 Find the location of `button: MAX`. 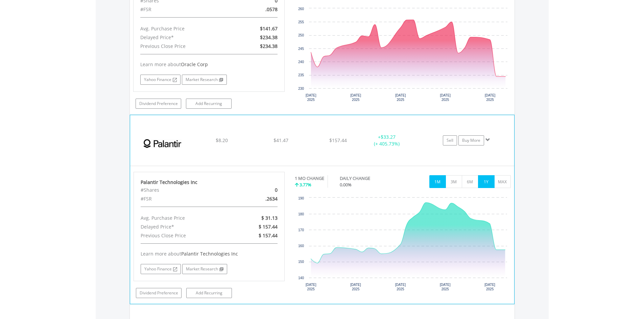

button: MAX is located at coordinates (502, 182).